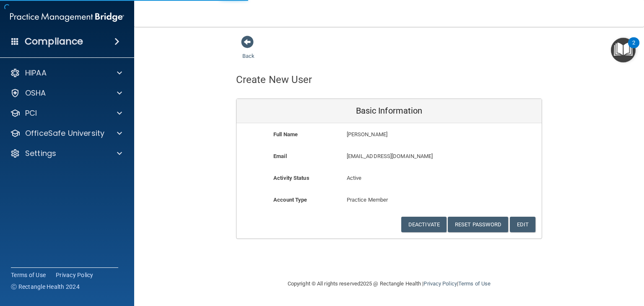 Image resolution: width=644 pixels, height=306 pixels. Describe the element at coordinates (622, 50) in the screenshot. I see `button: Open Resource Center, 2 new notifications` at that location.